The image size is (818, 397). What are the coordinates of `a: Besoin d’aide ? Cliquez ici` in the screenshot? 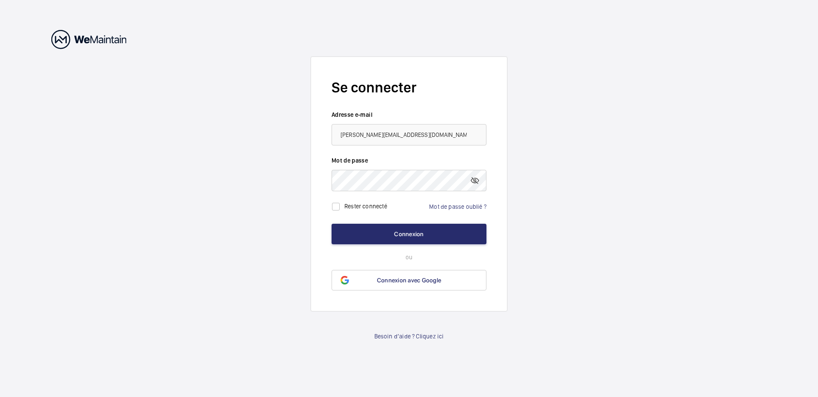 It's located at (409, 336).